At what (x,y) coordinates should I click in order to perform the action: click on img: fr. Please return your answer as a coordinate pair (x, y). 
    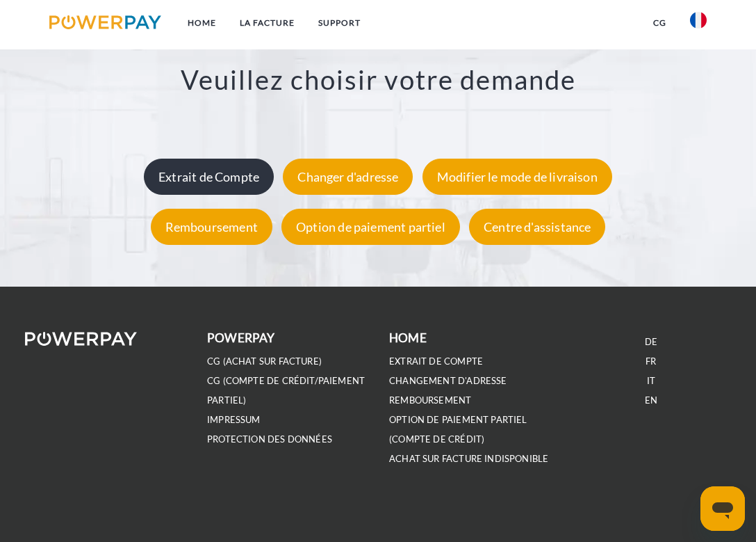
    Looking at the image, I should click on (698, 20).